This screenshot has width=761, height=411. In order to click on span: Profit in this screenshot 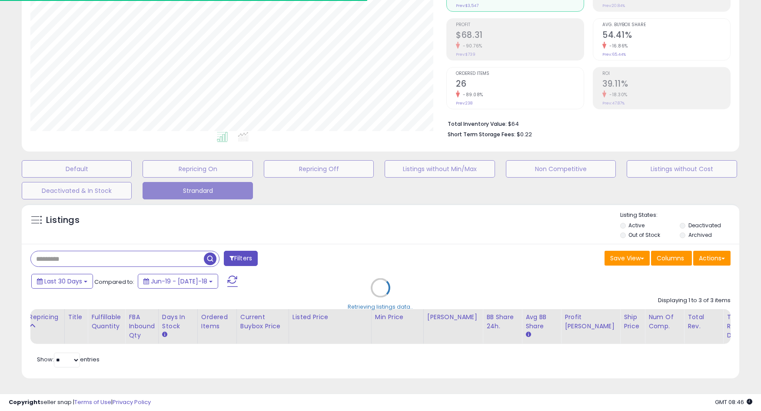, I will do `click(520, 25)`.